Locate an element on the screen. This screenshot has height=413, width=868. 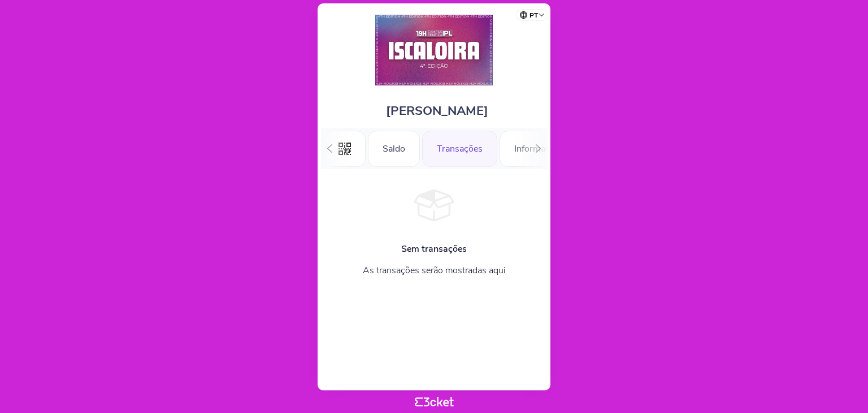
div: Informações is located at coordinates (539, 149).